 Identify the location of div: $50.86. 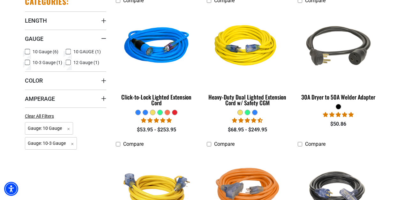
(338, 124).